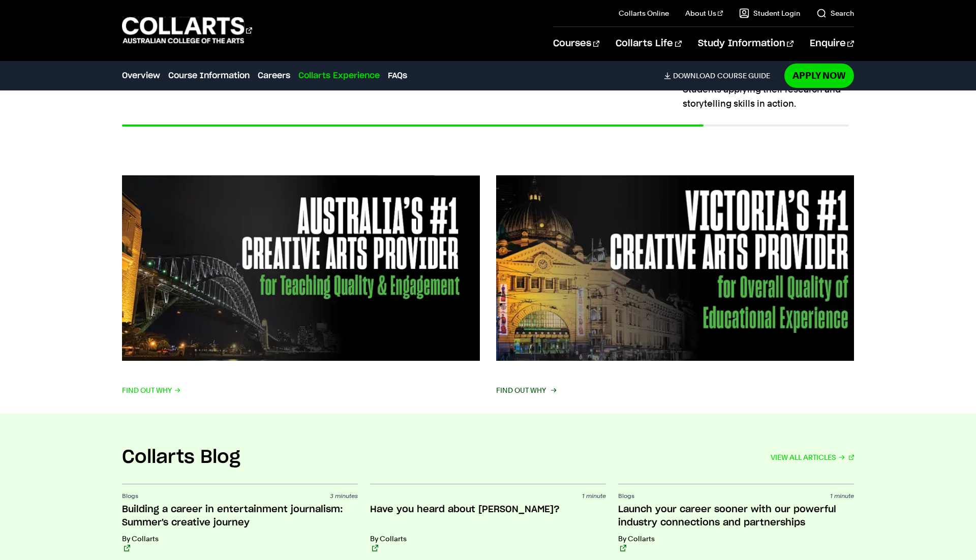  I want to click on a: Blogs 1 minute Launch your career sooner with our powerful industry connections and partnerships ..., so click(736, 518).